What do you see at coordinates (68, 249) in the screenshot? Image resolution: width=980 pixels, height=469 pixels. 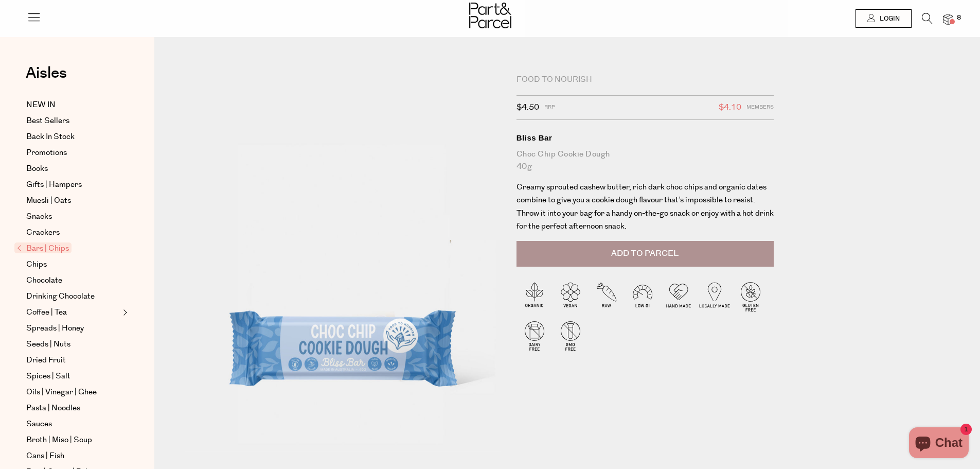 I see `a: Bars | Chips` at bounding box center [68, 249].